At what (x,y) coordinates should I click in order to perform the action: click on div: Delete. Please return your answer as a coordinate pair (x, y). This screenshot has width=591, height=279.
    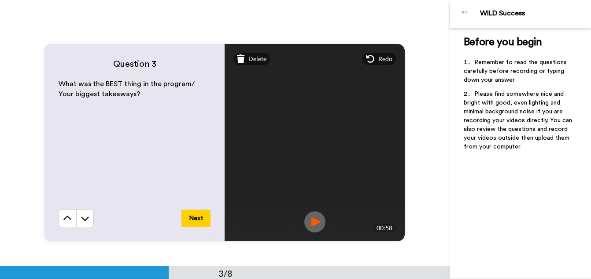
    Looking at the image, I should click on (251, 59).